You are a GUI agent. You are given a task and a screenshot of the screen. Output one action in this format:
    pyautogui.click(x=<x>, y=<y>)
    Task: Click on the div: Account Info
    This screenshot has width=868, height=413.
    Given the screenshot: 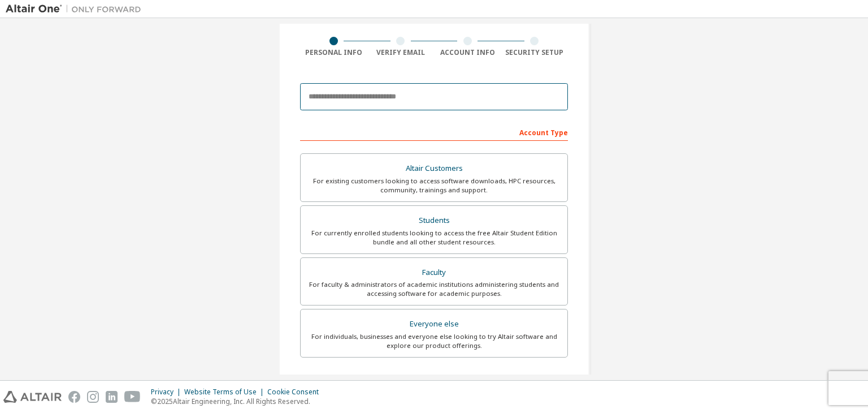 What is the action you would take?
    pyautogui.click(x=467, y=53)
    